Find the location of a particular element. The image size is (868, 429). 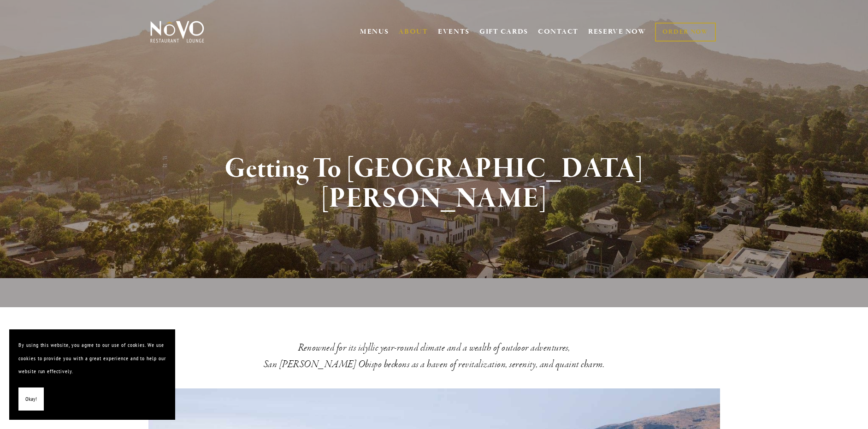

span: Okay! is located at coordinates (31, 399).